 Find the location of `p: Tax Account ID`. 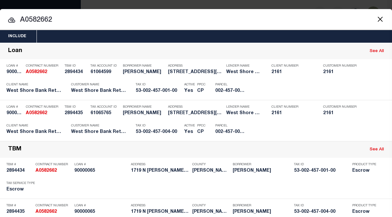

p: Tax Account ID is located at coordinates (105, 107).